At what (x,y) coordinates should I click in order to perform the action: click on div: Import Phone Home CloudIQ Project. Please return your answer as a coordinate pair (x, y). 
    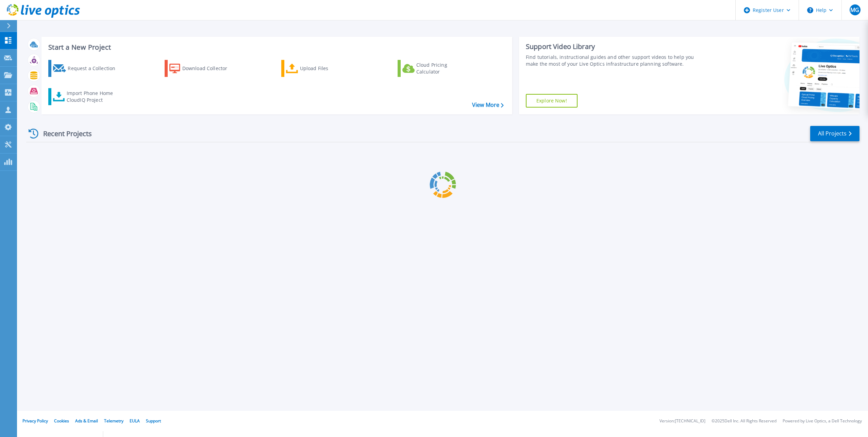
    Looking at the image, I should click on (94, 97).